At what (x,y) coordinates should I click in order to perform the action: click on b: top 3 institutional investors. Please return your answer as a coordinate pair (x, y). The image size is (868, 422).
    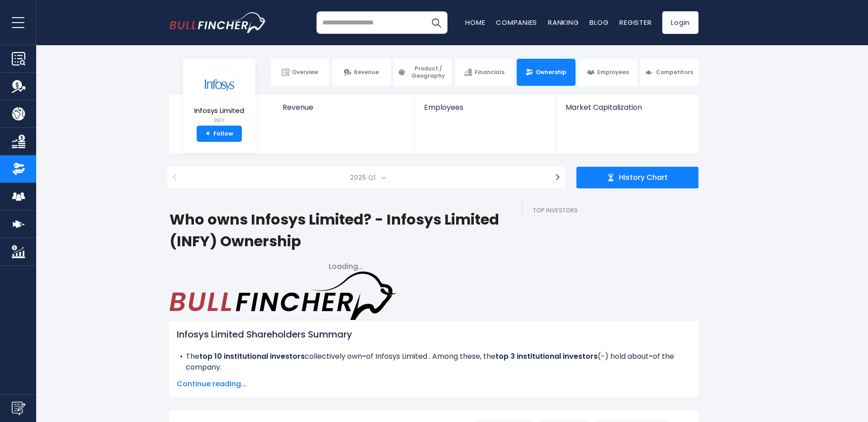
    Looking at the image, I should click on (547, 356).